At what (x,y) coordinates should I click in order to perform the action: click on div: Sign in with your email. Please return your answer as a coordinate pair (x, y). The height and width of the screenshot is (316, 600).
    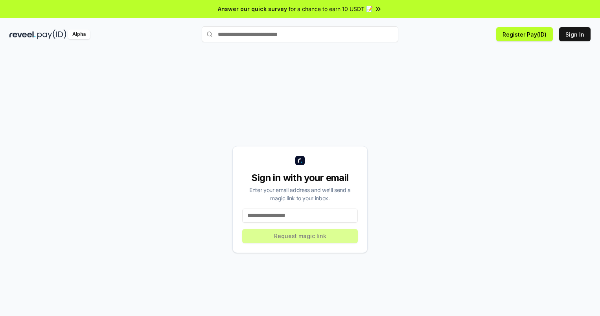
    Looking at the image, I should click on (300, 178).